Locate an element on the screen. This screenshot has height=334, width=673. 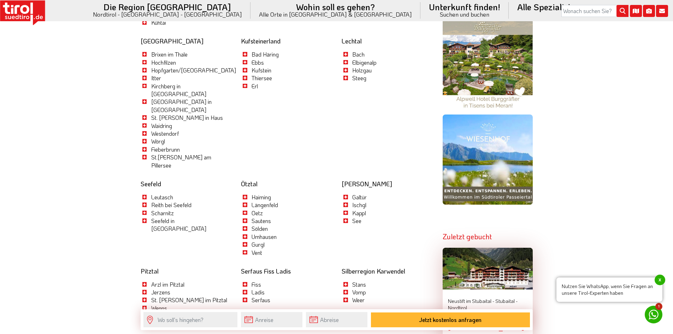
a: Kappl is located at coordinates (359, 213).